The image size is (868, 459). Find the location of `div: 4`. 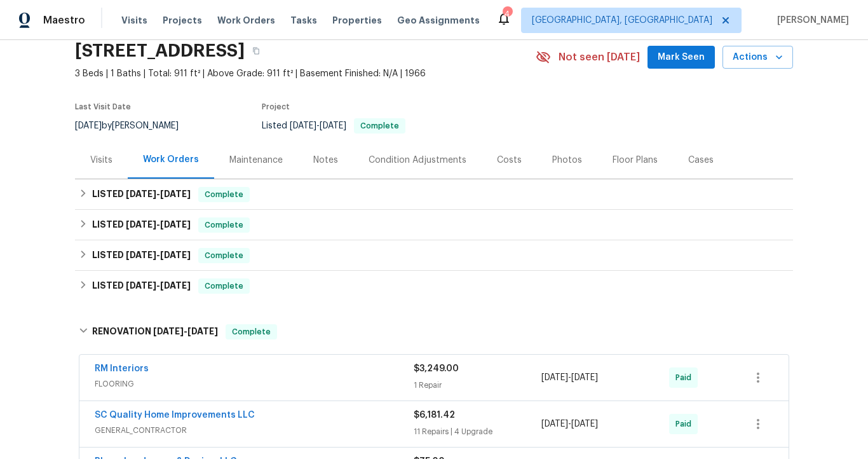

div: 4 is located at coordinates (507, 14).